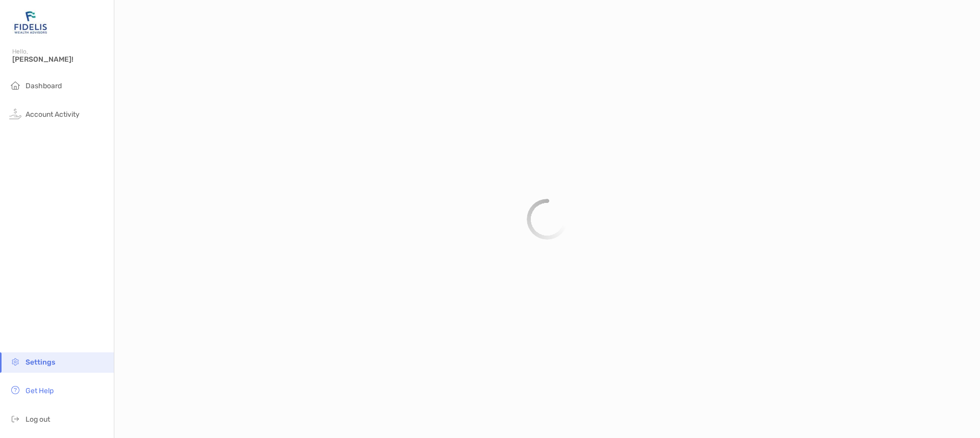  What do you see at coordinates (53, 114) in the screenshot?
I see `span: Account Activity` at bounding box center [53, 114].